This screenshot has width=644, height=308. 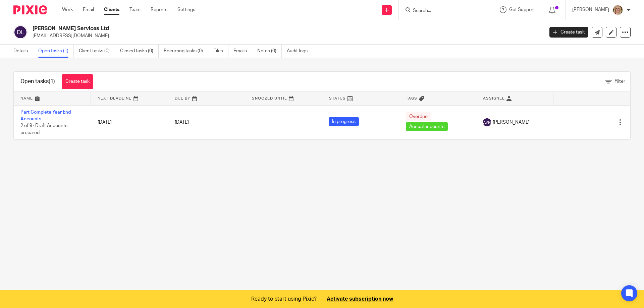 What do you see at coordinates (51, 82) in the screenshot?
I see `span: (1)` at bounding box center [51, 82].